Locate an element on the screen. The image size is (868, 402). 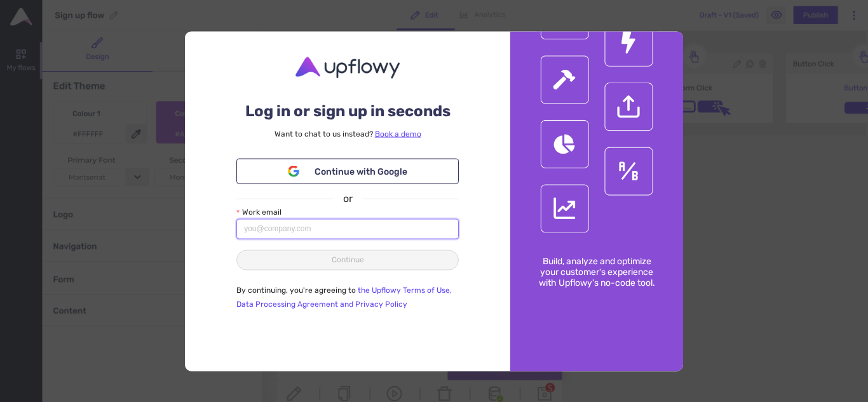
button: Continue is located at coordinates (347, 259).